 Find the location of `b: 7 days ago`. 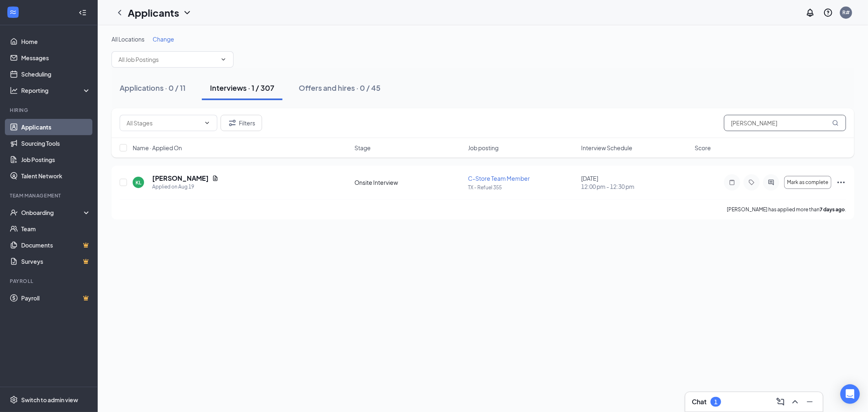

b: 7 days ago is located at coordinates (833, 209).